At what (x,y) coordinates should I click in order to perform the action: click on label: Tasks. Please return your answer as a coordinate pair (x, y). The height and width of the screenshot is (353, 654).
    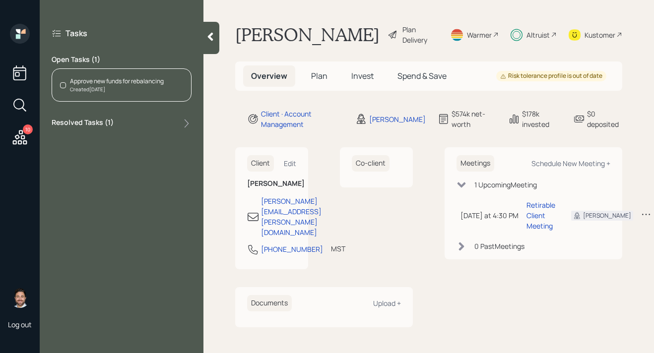
    Looking at the image, I should click on (76, 33).